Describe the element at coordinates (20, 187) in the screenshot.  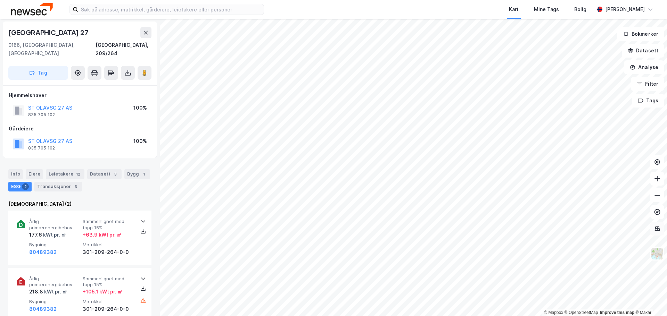
I see `div: ESG` at that location.